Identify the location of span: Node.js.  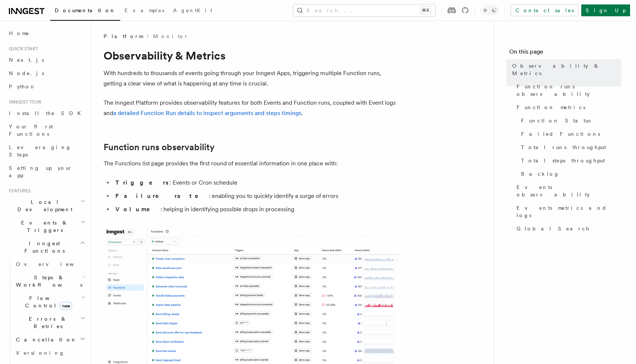
(26, 73).